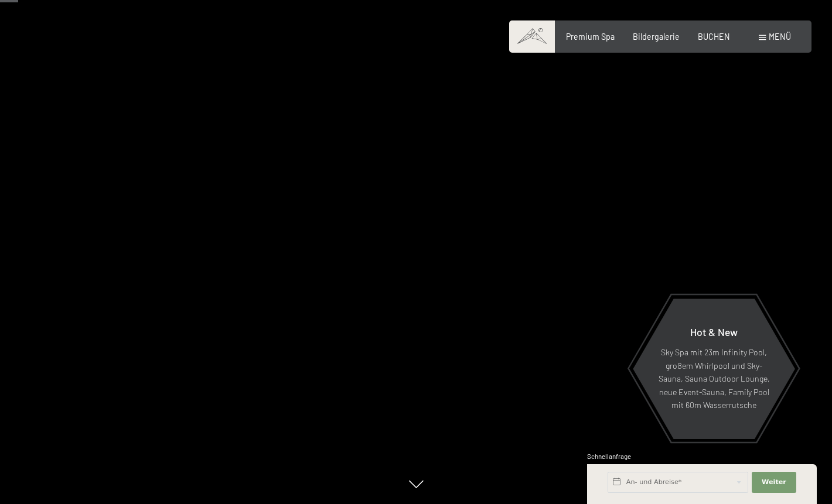 The height and width of the screenshot is (504, 832). What do you see at coordinates (609, 456) in the screenshot?
I see `span: Schnellanfrage` at bounding box center [609, 456].